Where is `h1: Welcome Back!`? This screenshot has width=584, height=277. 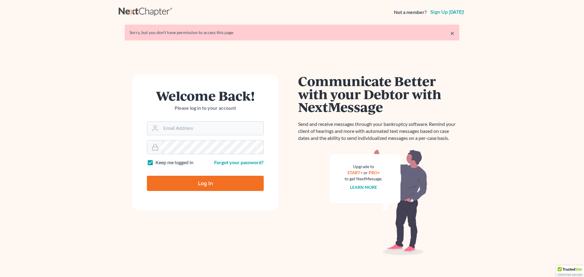 h1: Welcome Back! is located at coordinates (205, 95).